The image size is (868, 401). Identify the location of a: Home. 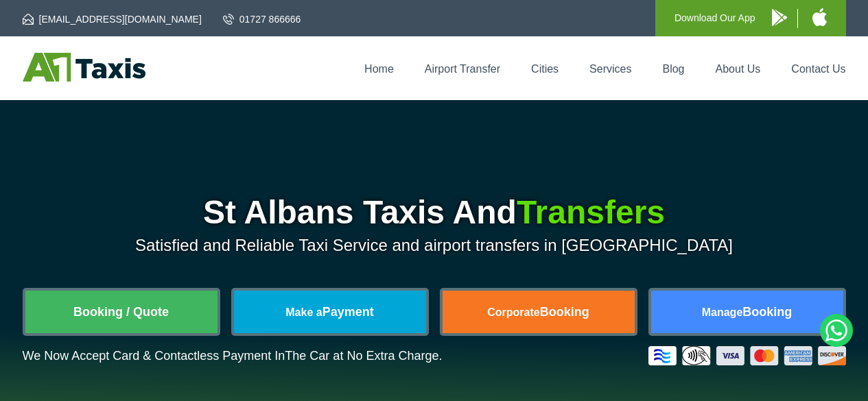
(379, 68).